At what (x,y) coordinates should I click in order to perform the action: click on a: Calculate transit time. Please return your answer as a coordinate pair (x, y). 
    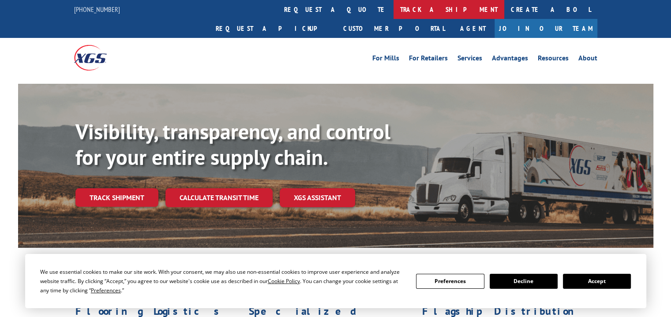
    Looking at the image, I should click on (219, 198).